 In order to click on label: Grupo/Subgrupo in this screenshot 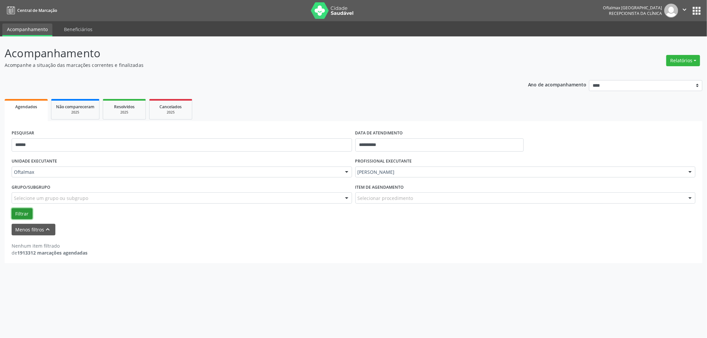, I will do `click(31, 187)`.